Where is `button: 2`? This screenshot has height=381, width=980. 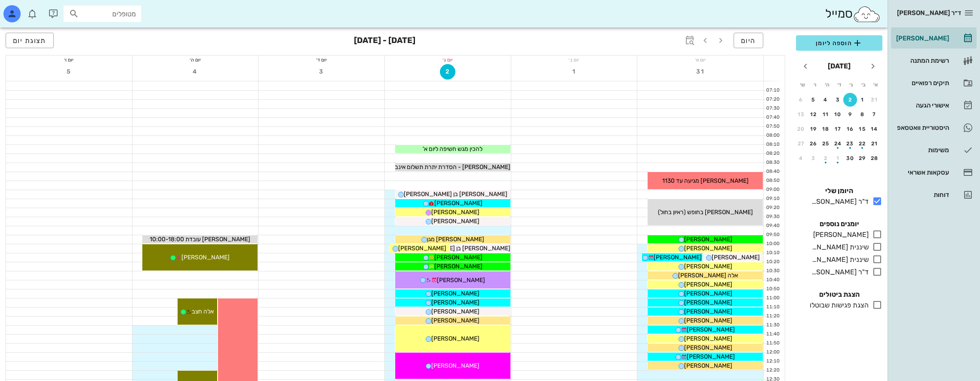 button: 2 is located at coordinates (826, 158).